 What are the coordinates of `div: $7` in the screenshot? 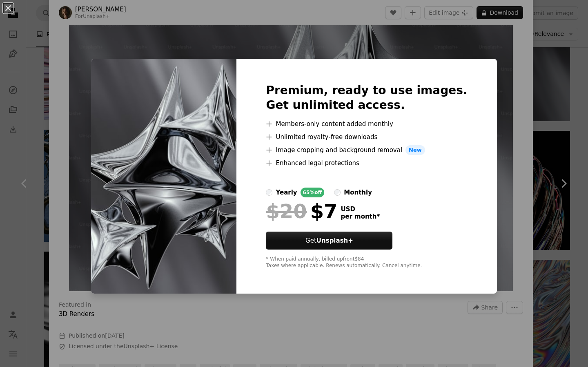 It's located at (301, 212).